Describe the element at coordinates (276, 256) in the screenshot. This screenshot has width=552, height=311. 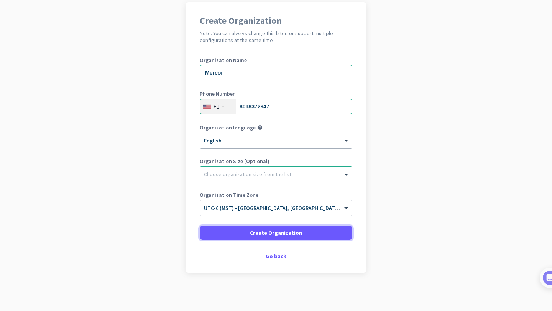
I see `div: Go back` at that location.